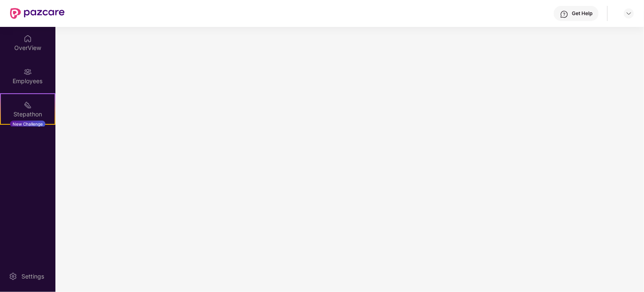  What do you see at coordinates (28, 71) in the screenshot?
I see `img: svg+xml;base64,PHN2ZyBpZD0iRW1wbG95ZWVzIiB4bWxucz0iaHR0cDovL3d3dy53My5vcmcvMjAwMC9zdmciIHdpZHRoPS...` at bounding box center [28, 71].